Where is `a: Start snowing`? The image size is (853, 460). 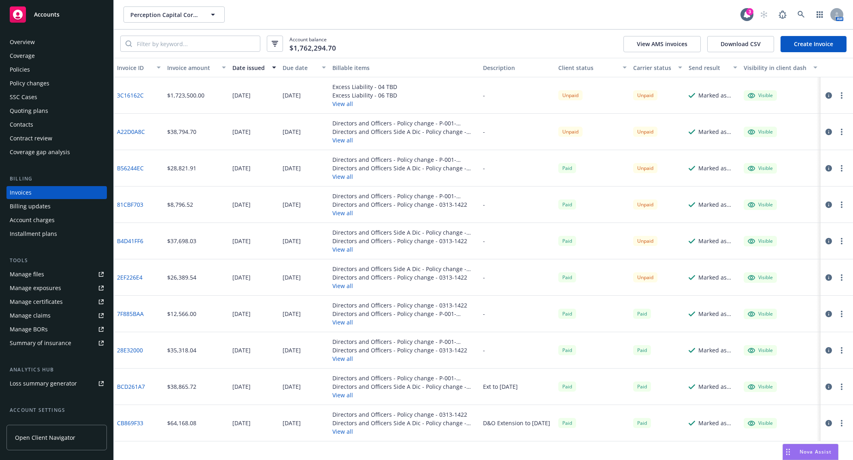 a: Start snowing is located at coordinates (764, 15).